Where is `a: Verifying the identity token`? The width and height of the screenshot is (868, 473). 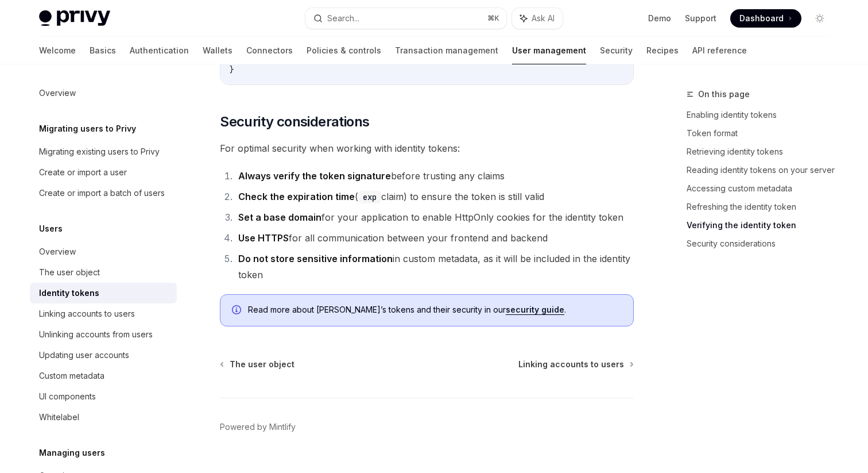
a: Verifying the identity token is located at coordinates (762, 225).